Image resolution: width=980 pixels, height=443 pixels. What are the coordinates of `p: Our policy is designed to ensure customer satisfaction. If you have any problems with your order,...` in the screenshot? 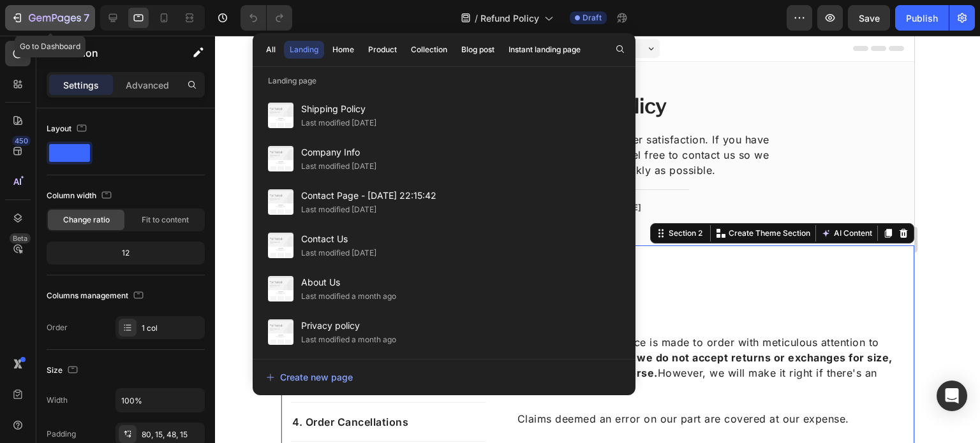 It's located at (317, 119).